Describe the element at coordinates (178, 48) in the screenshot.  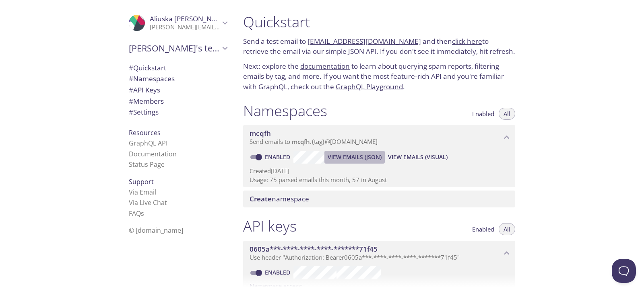
I see `div: Aliuska's team` at that location.